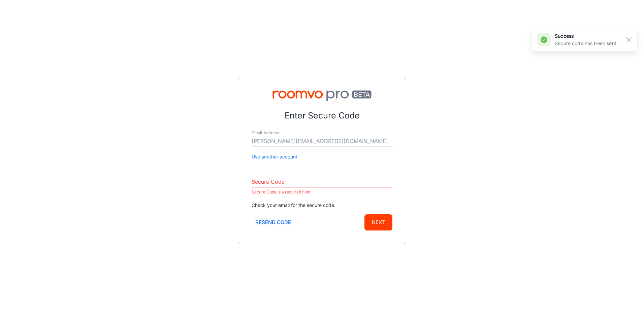  Describe the element at coordinates (586, 36) in the screenshot. I see `h6: success` at that location.